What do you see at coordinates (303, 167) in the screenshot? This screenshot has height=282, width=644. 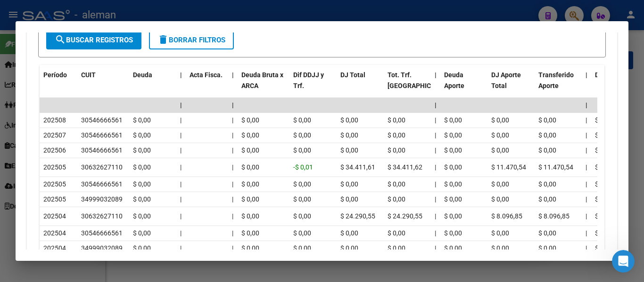 I see `span: -$ 0,01` at bounding box center [303, 167].